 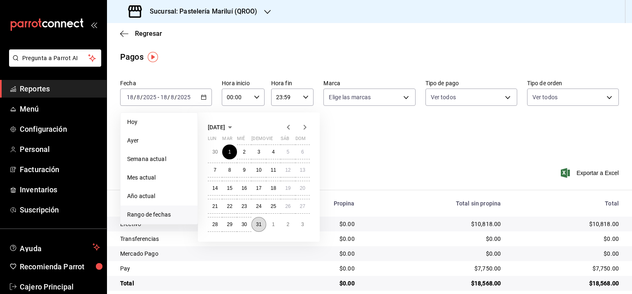 What do you see at coordinates (60, 149) in the screenshot?
I see `span: Personal` at bounding box center [60, 149].